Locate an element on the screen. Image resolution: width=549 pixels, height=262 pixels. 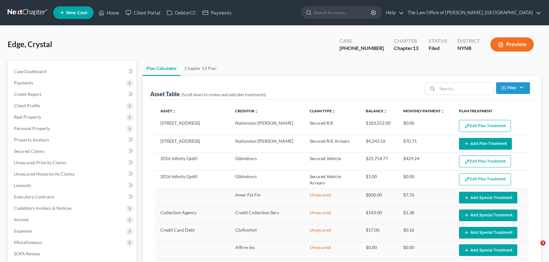
span: Payments is located at coordinates (23, 83).